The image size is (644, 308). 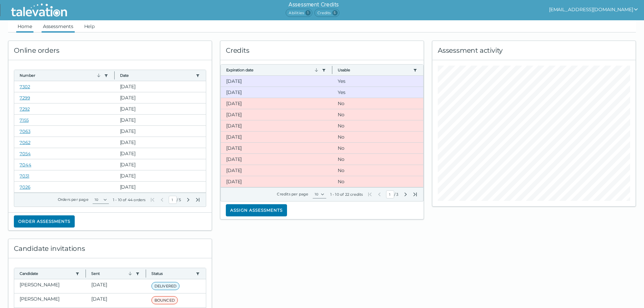 I want to click on div: Credits, so click(x=322, y=50).